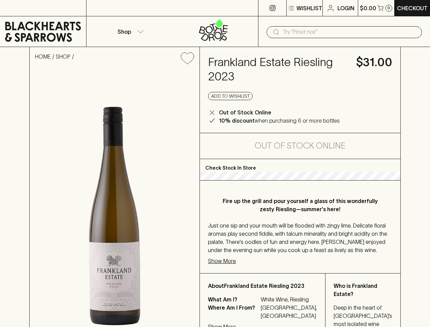 This screenshot has width=430, height=327. Describe the element at coordinates (222, 261) in the screenshot. I see `p: Show More` at that location.